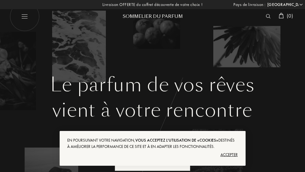 The height and width of the screenshot is (172, 305). I want to click on img: burger_white.png, so click(24, 16).